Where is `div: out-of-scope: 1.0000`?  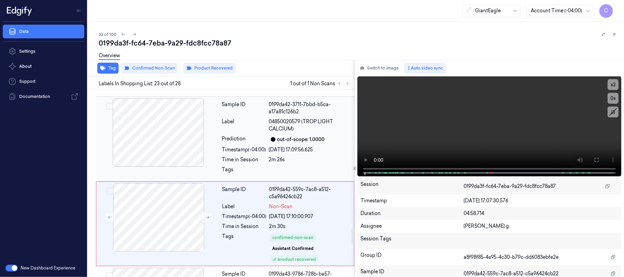
div: out-of-scope: 1.0000 is located at coordinates (301, 139).